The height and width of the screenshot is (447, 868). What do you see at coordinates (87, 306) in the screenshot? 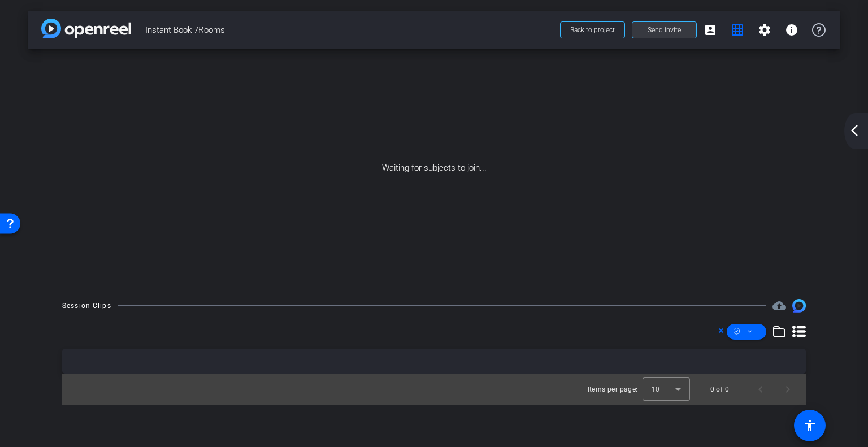
I see `div: Session Clips` at bounding box center [87, 306].